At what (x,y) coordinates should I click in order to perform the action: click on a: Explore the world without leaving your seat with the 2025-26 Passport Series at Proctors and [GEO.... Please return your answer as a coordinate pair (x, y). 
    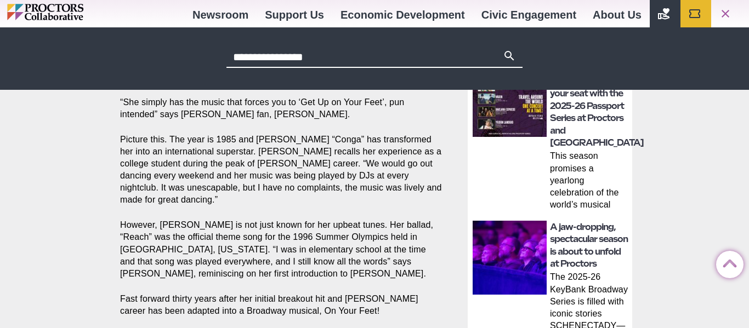
    Looking at the image, I should click on (597, 106).